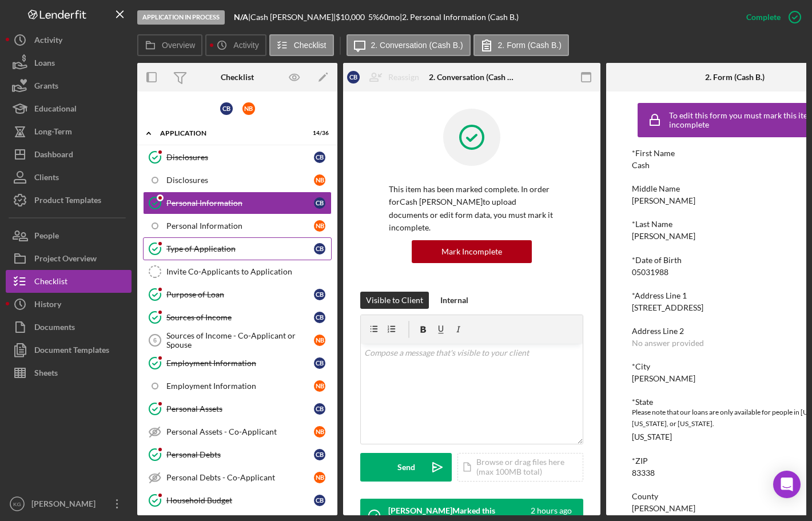 The width and height of the screenshot is (812, 521). Describe the element at coordinates (310, 46) in the screenshot. I see `label: Checklist` at that location.